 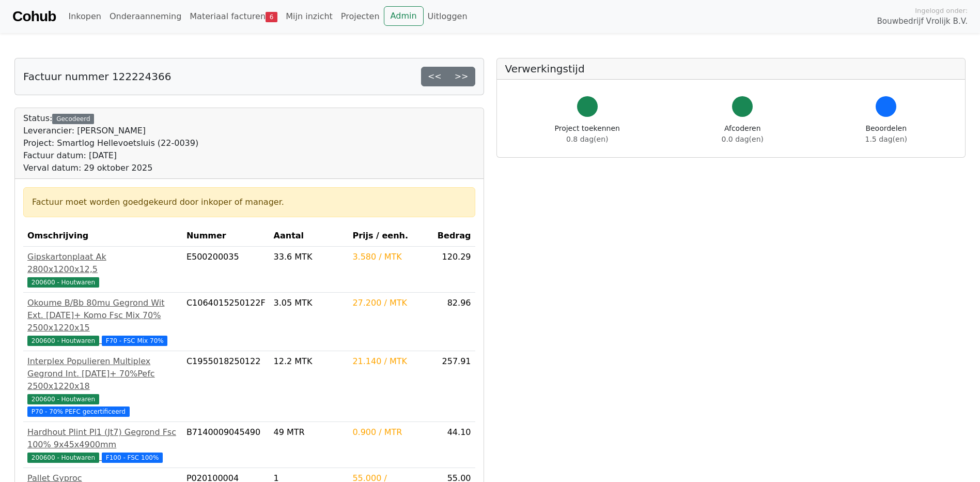 What do you see at coordinates (391, 432) in the screenshot?
I see `div: 0.900 / MTR` at bounding box center [391, 432].